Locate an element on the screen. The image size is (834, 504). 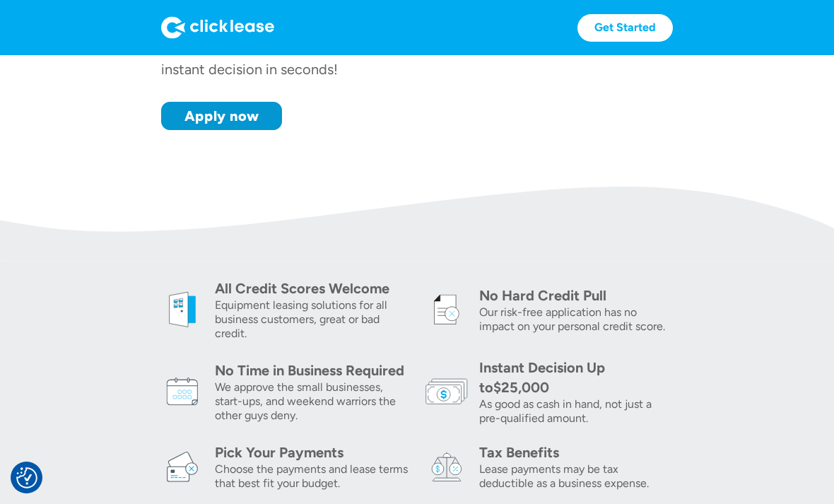
button: Consent Preferences is located at coordinates (27, 478).